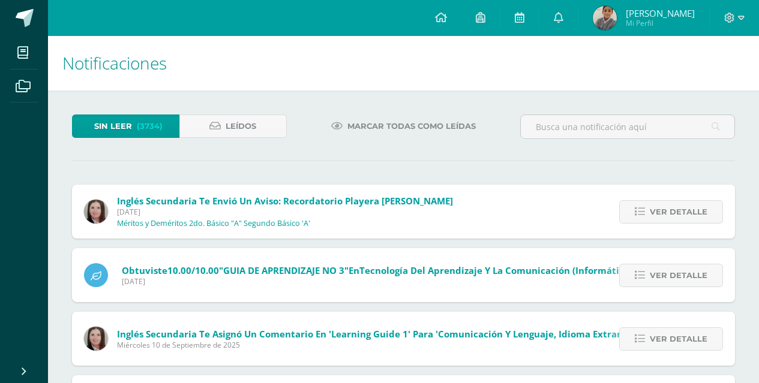  Describe the element at coordinates (113, 126) in the screenshot. I see `span: Sin leer` at that location.